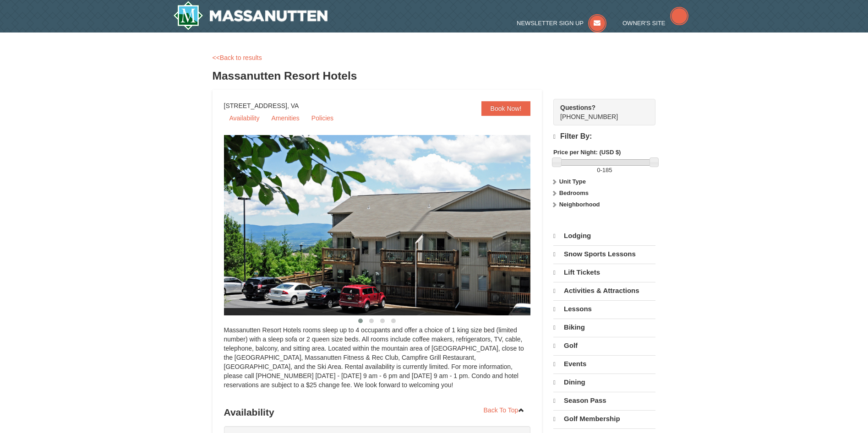 This screenshot has height=433, width=868. I want to click on a: Newsletter Sign Up, so click(562, 23).